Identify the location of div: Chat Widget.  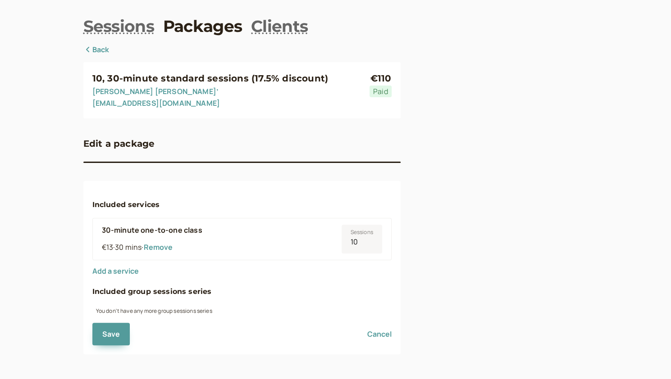
(648, 358).